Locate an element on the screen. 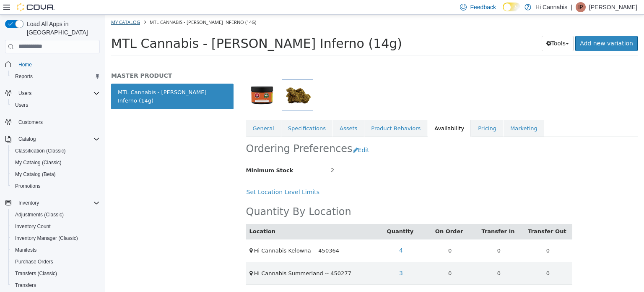 This screenshot has height=292, width=644. button: Adjustments (Classic) is located at coordinates (56, 215).